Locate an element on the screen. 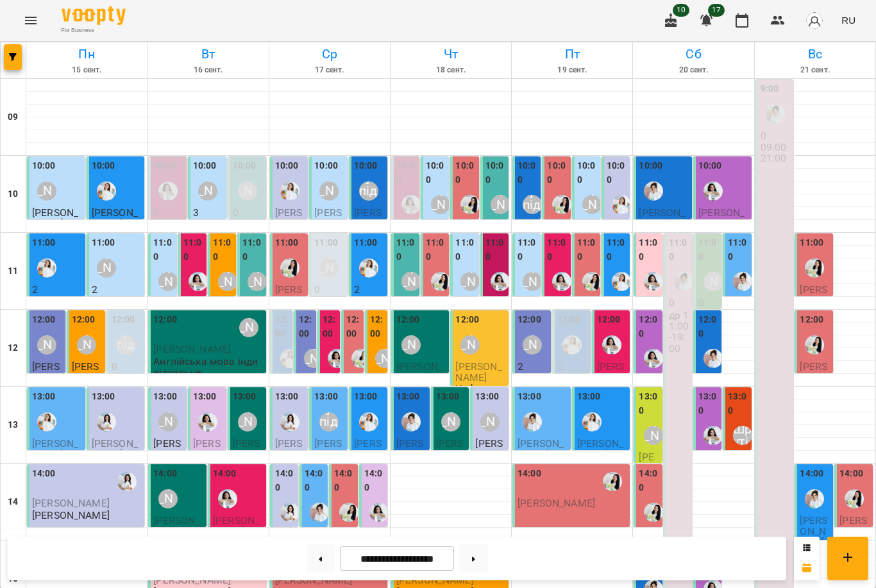 The height and width of the screenshot is (588, 876). button: Menu is located at coordinates (31, 21).